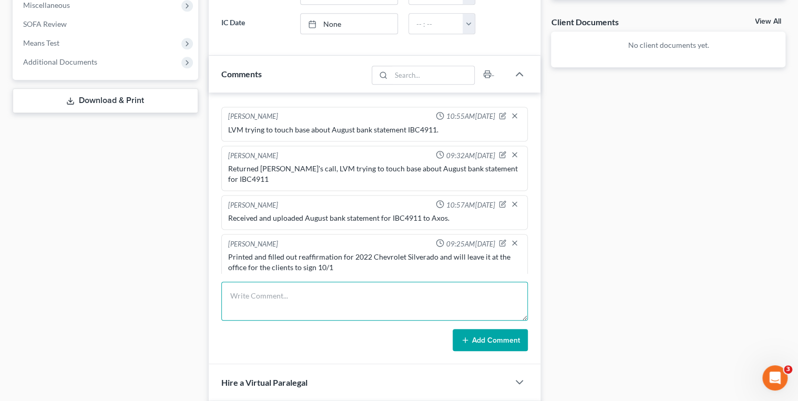  Describe the element at coordinates (41, 43) in the screenshot. I see `span: Means Test` at that location.